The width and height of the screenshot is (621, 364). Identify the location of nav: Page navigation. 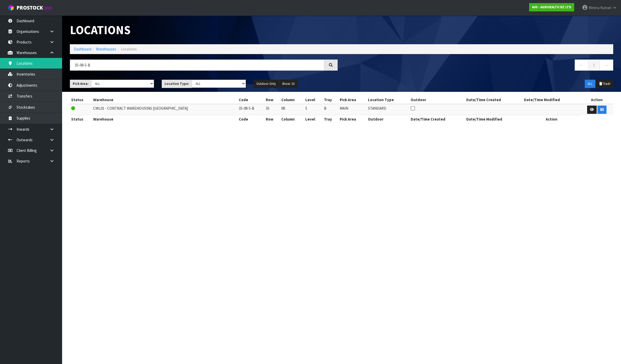
(479, 66).